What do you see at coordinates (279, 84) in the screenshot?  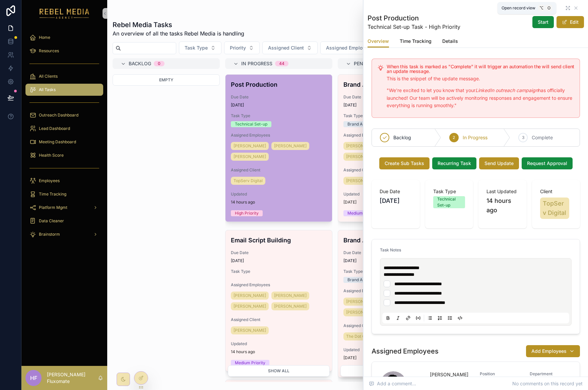 I see `h4: Post Production` at bounding box center [279, 84].